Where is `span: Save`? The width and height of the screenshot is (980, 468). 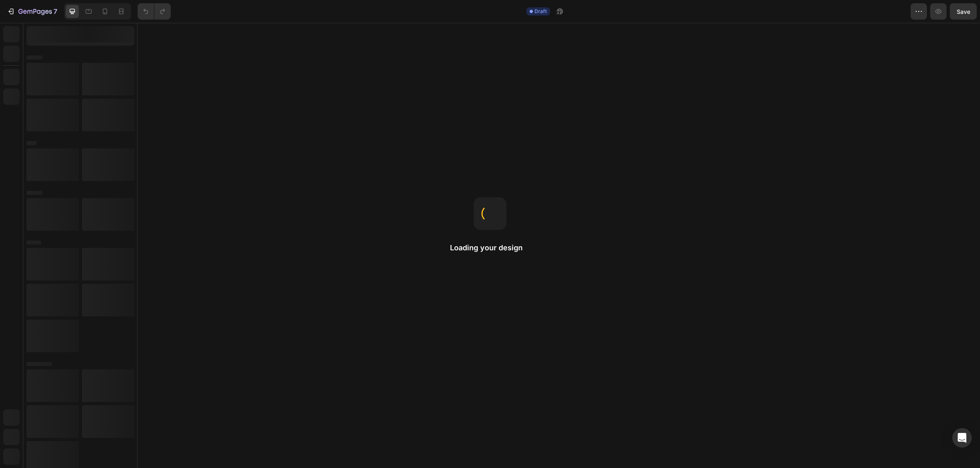 span: Save is located at coordinates (964, 12).